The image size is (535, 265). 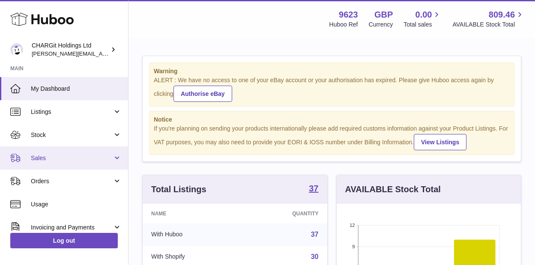 I want to click on span: 809.46, so click(x=502, y=15).